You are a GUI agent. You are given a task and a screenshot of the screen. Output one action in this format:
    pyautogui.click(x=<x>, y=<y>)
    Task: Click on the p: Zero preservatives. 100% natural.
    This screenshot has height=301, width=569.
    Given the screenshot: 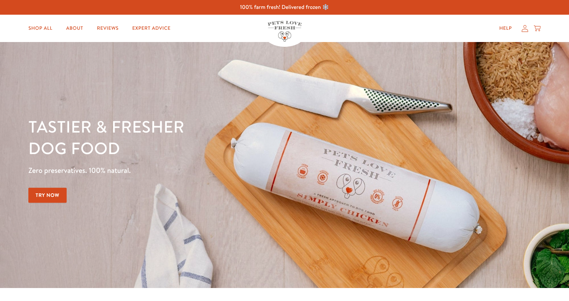 What is the action you would take?
    pyautogui.click(x=199, y=171)
    